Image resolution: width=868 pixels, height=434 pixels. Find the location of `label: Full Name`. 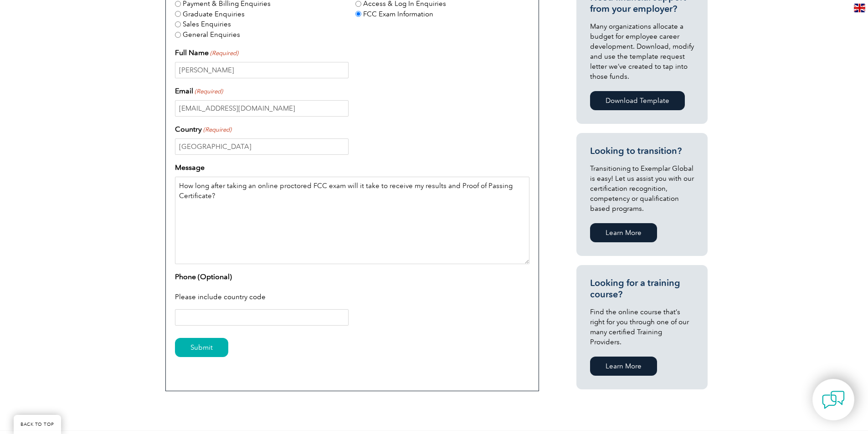

label: Full Name is located at coordinates (207, 53).